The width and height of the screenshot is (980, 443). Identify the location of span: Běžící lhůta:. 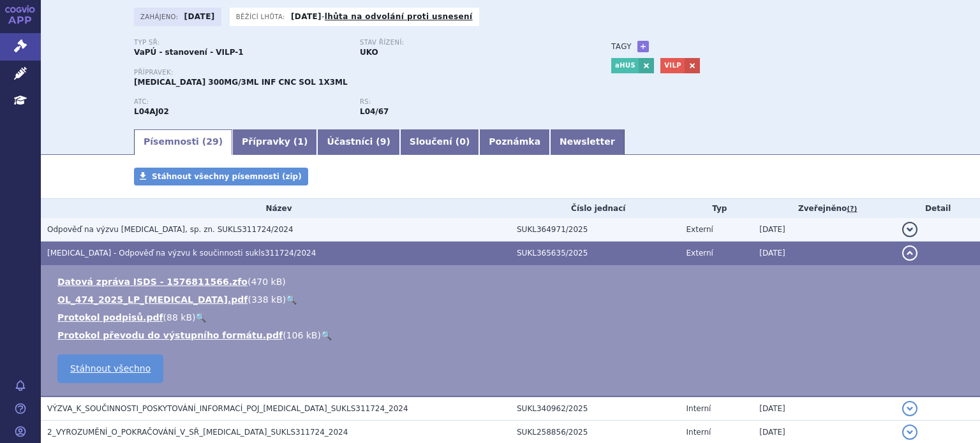
(262, 17).